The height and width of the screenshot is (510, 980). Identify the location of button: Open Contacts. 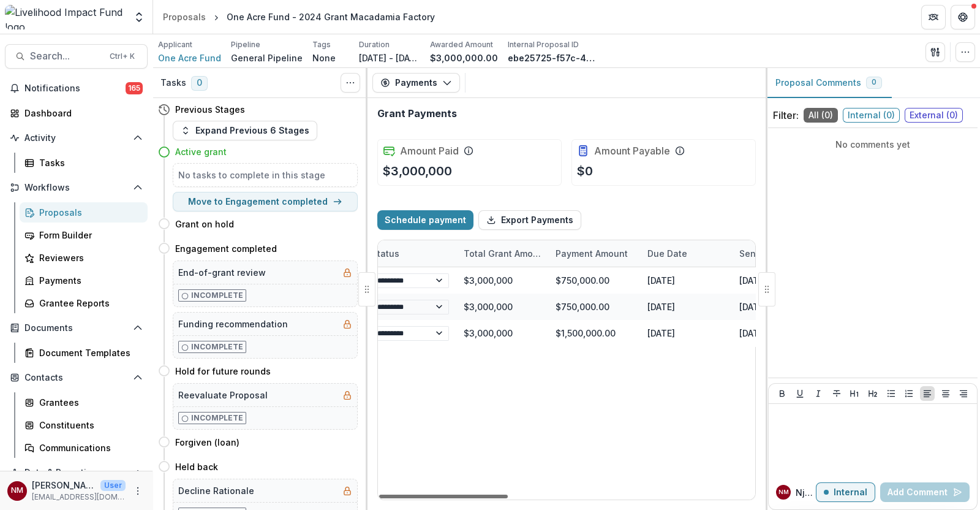
(76, 377).